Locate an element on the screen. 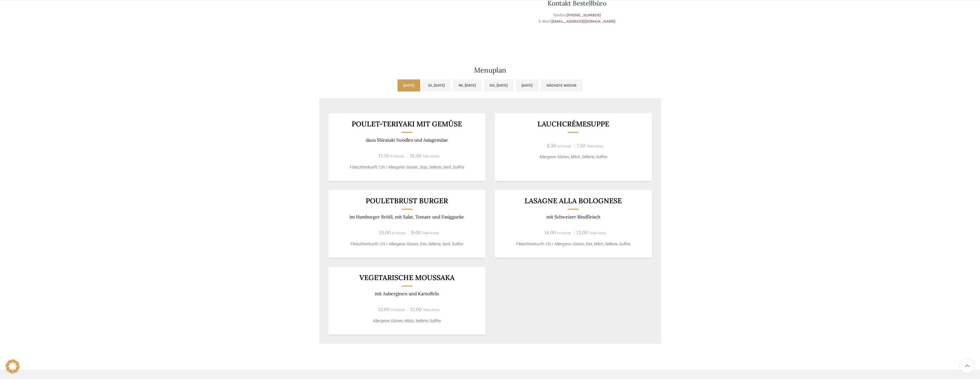 The width and height of the screenshot is (980, 379). h2: Menuplan is located at coordinates (490, 70).